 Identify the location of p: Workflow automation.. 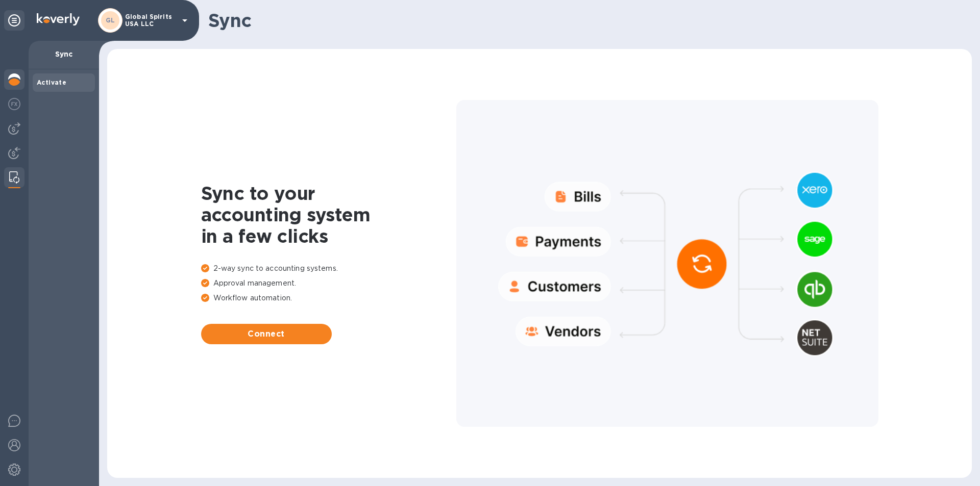
(328, 298).